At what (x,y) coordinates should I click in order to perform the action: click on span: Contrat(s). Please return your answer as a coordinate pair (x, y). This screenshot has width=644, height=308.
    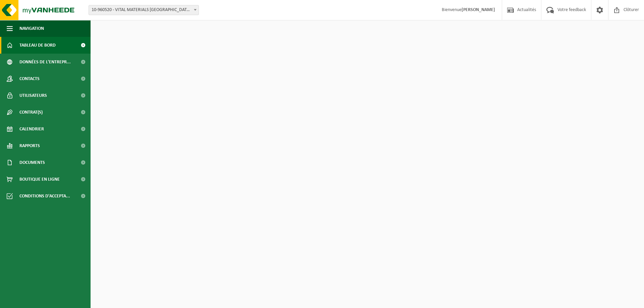
    Looking at the image, I should click on (31, 112).